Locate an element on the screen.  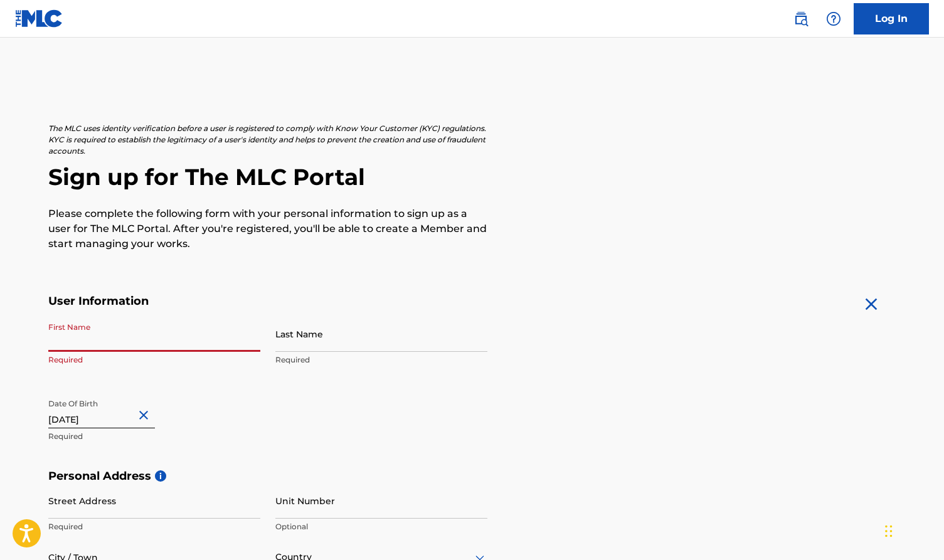
a: Log In is located at coordinates (891, 19).